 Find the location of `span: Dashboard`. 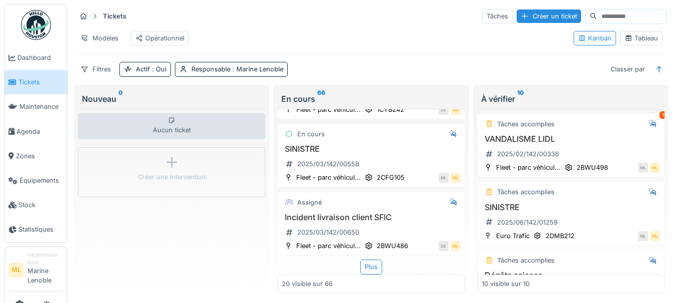

span: Dashboard is located at coordinates (40, 57).